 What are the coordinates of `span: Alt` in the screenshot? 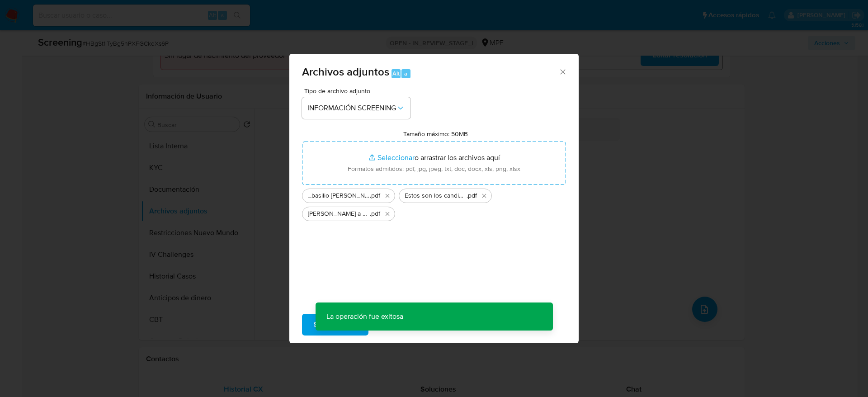 It's located at (396, 73).